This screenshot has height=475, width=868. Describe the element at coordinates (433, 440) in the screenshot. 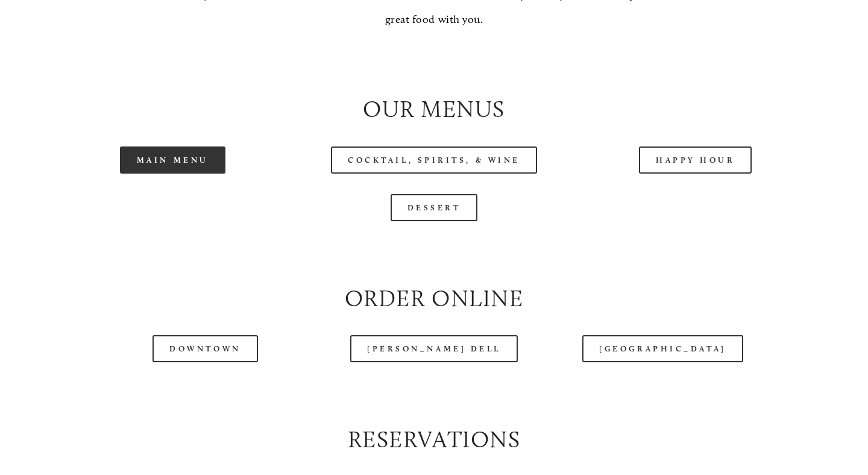

I see `h2: Reservations` at that location.